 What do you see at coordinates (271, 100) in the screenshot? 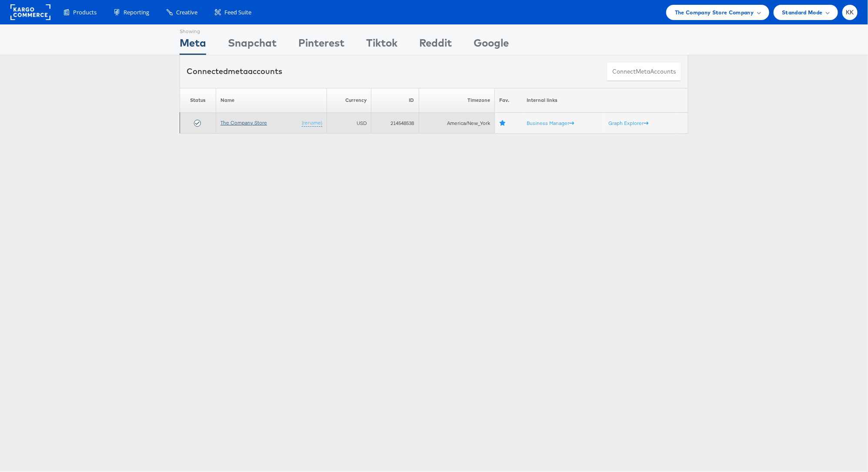
I see `th: Name` at bounding box center [271, 100].